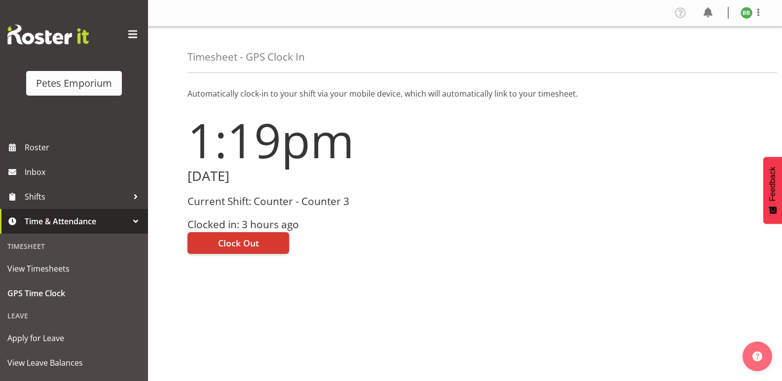  I want to click on a: View Leave Balances, so click(74, 363).